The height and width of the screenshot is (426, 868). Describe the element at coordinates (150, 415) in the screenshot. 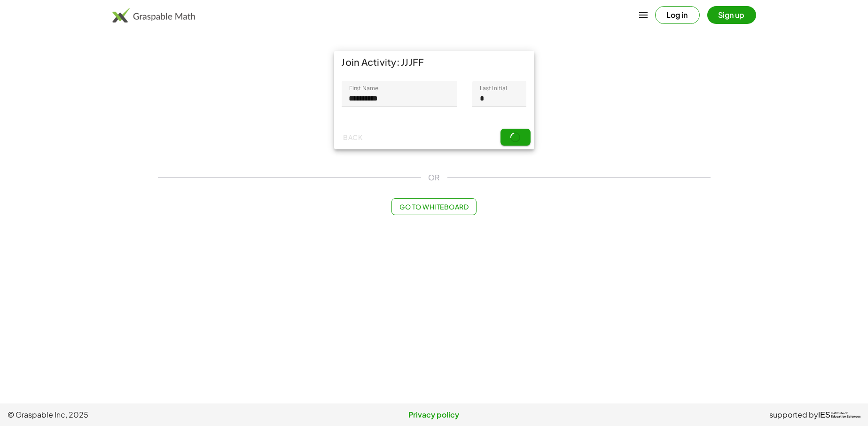

I see `span: © Graspable Inc, 2025` at that location.